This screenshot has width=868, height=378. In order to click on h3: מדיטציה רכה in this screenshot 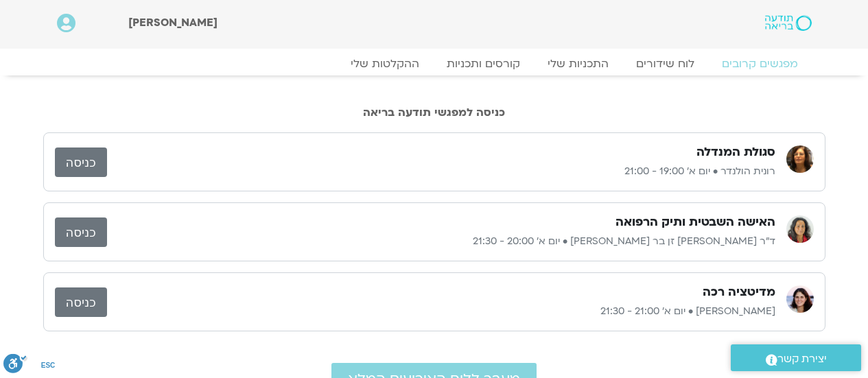, I will do `click(739, 292)`.